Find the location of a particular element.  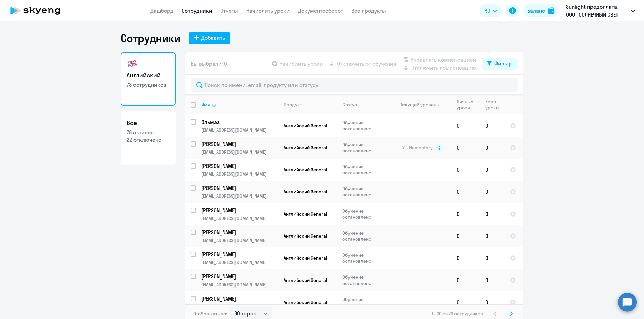

button: Балансbalance is located at coordinates (541, 11).